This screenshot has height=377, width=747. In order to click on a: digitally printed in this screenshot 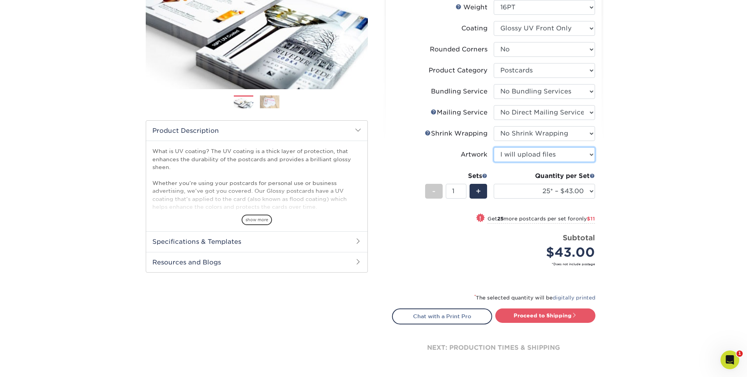, I will do `click(574, 298)`.